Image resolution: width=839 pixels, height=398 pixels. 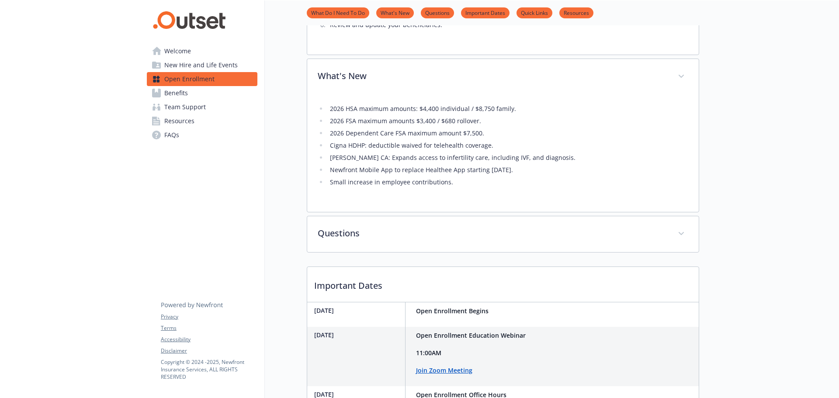 I want to click on span: Benefits, so click(x=176, y=93).